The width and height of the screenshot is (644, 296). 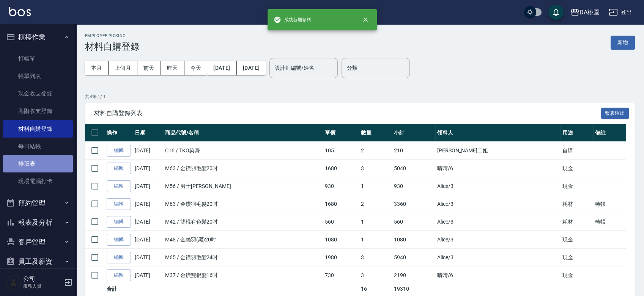 What do you see at coordinates (589, 12) in the screenshot?
I see `div: DA桃園` at bounding box center [589, 12].